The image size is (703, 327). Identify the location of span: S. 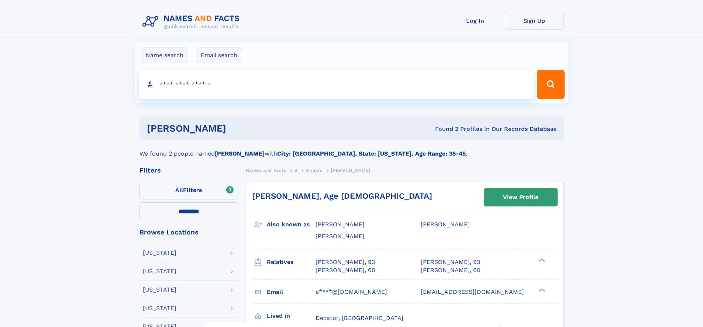
(296, 171).